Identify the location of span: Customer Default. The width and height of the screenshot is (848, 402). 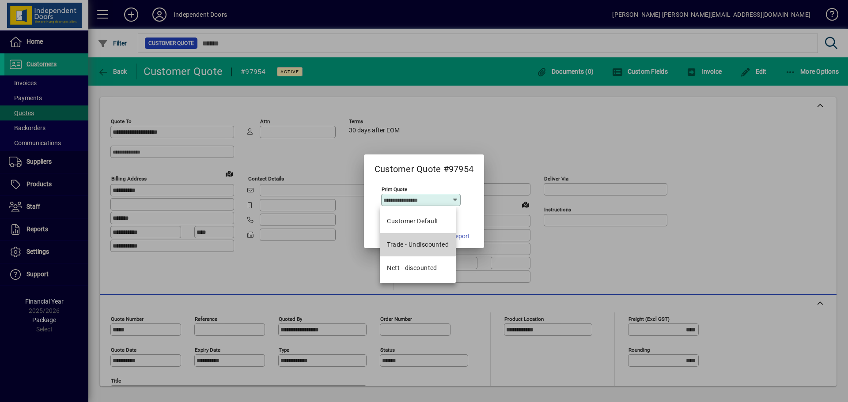
(413, 221).